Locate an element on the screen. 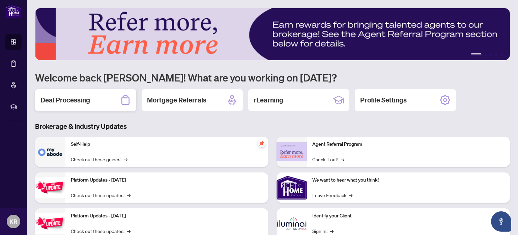 Image resolution: width=518 pixels, height=235 pixels. img: Platform Updates - July 8, 2025 is located at coordinates (50, 223).